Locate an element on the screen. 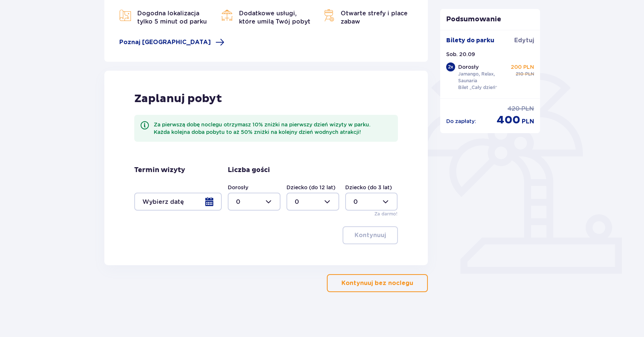 This screenshot has height=337, width=644. p: 400 is located at coordinates (508, 120).